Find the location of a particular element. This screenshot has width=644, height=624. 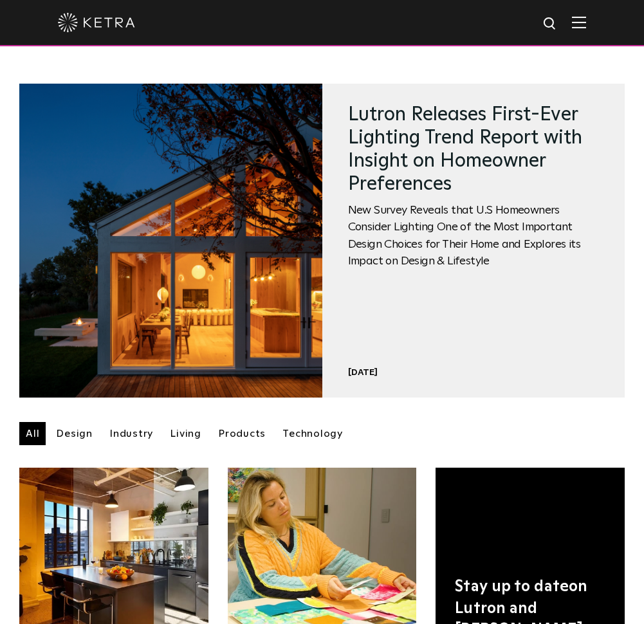

img: ketra-logo-2019-white is located at coordinates (96, 23).